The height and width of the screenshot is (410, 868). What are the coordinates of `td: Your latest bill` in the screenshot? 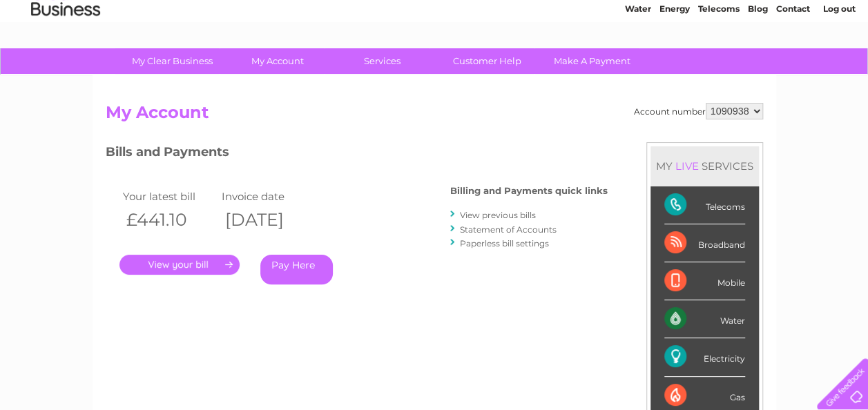 It's located at (169, 196).